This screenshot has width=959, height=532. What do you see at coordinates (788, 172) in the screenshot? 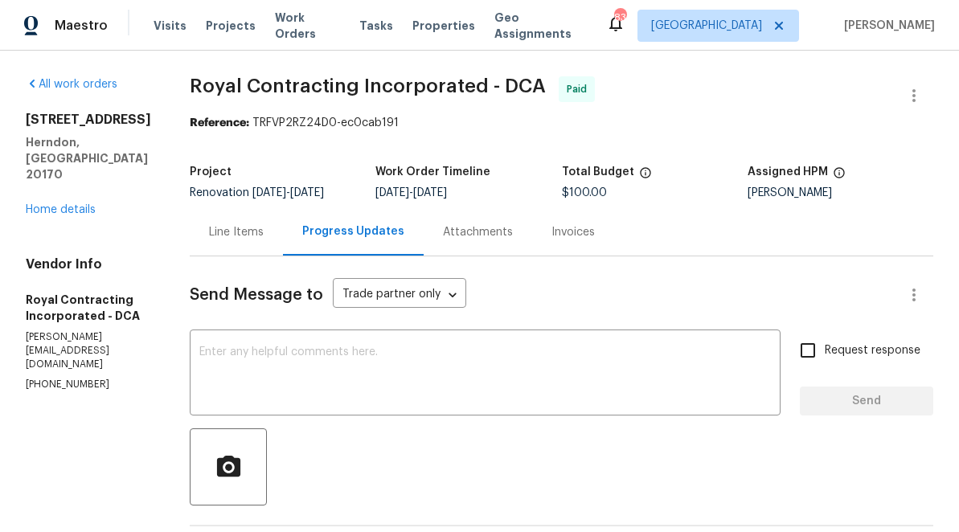
I see `h5: Assigned HPM` at bounding box center [788, 172].